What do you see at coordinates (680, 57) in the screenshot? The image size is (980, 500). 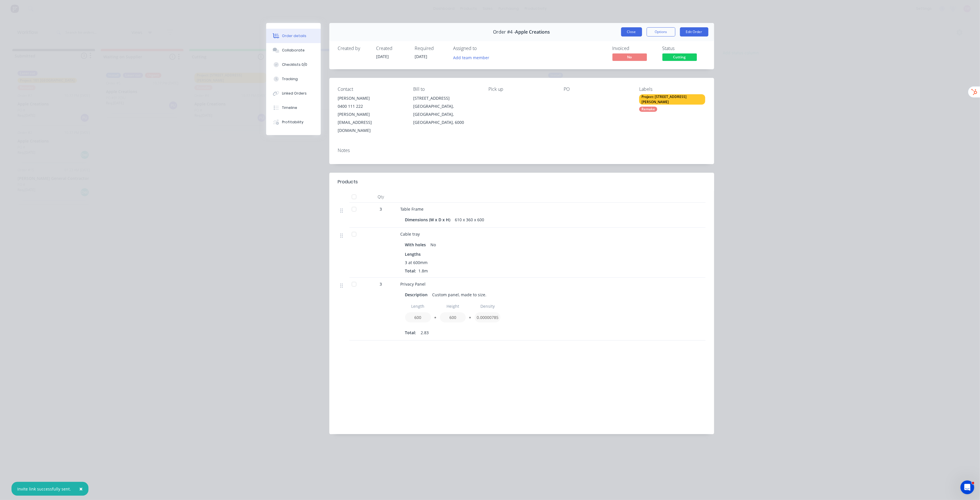 I see `span: Cutting` at bounding box center [680, 57].